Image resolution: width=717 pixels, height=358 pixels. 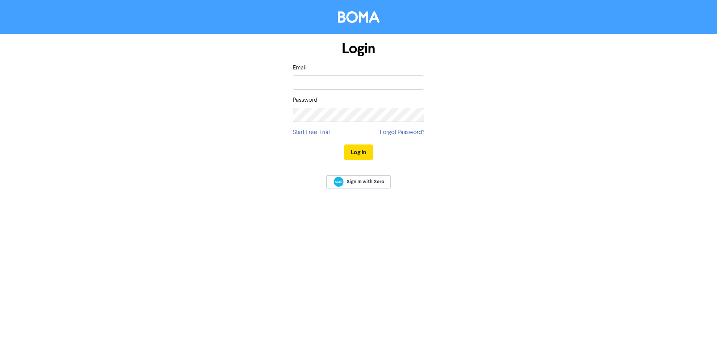 What do you see at coordinates (358, 181) in the screenshot?
I see `a: Sign In with Xero` at bounding box center [358, 181].